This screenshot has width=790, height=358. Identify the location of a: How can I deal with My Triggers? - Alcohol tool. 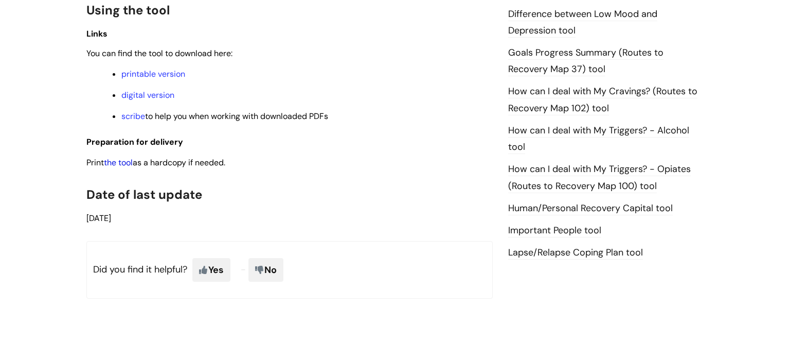
(599, 139).